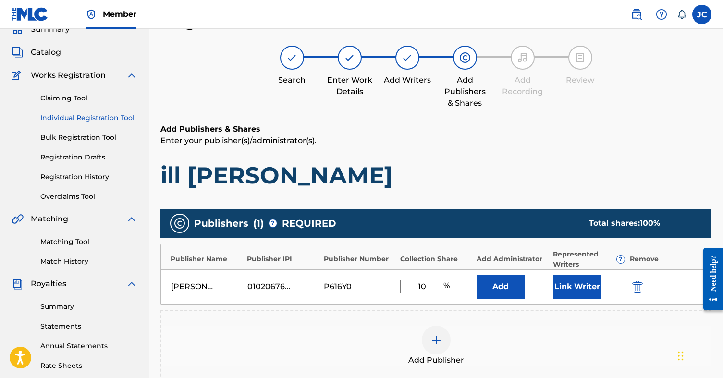 The image size is (723, 378). Describe the element at coordinates (350, 86) in the screenshot. I see `div: Enter Work Details` at that location.